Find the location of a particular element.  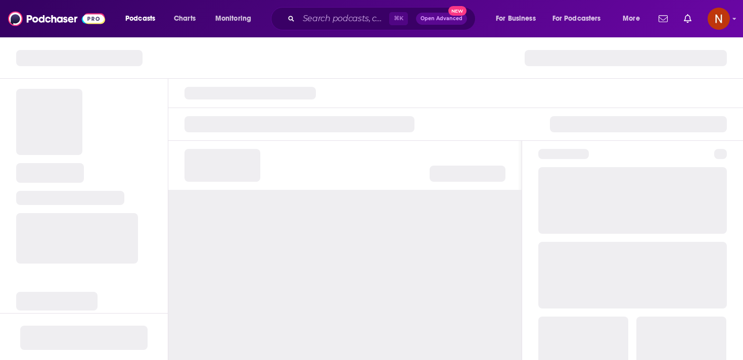

a: Podchaser - Follow, Share and Rate Podcasts is located at coordinates (57, 19).